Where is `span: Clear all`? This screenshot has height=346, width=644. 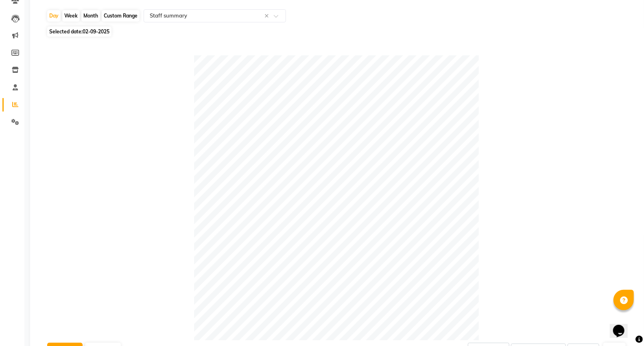 span: Clear all is located at coordinates (267, 16).